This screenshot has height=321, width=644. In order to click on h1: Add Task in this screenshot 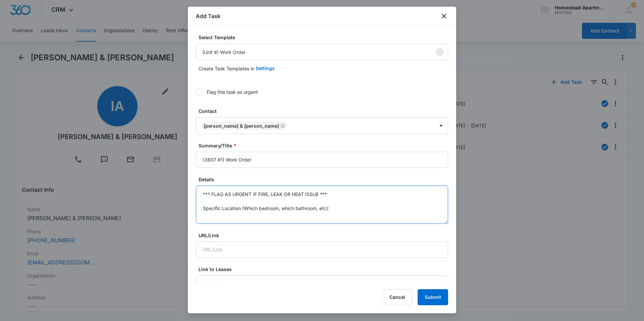, I will do `click(208, 16)`.